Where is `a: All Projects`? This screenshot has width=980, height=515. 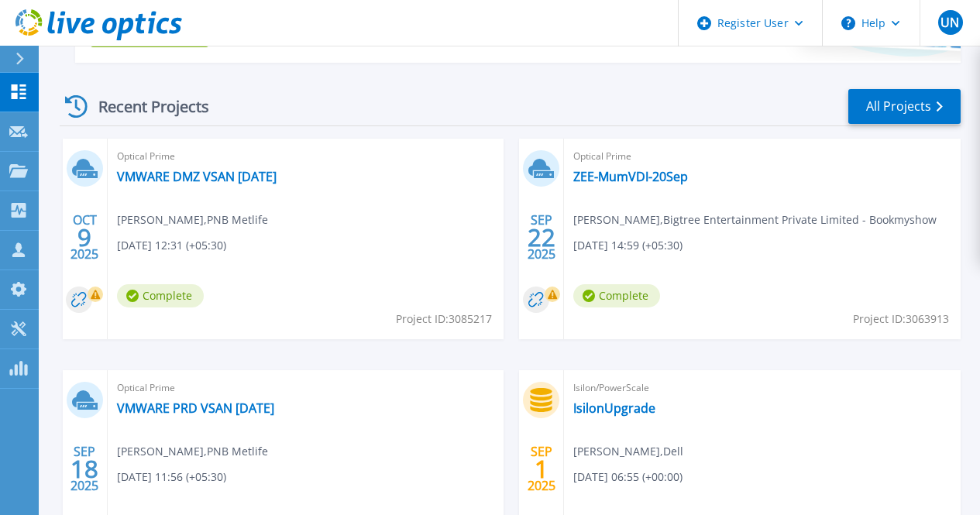 a: All Projects is located at coordinates (904, 106).